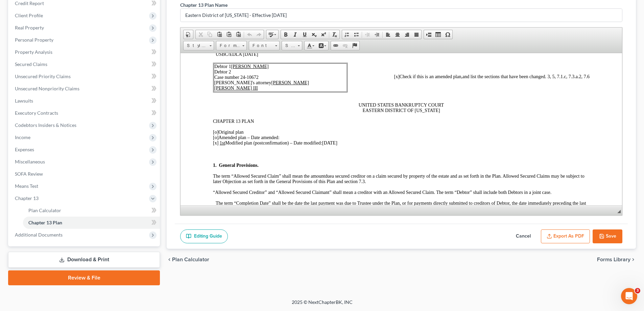  What do you see at coordinates (322, 305) in the screenshot?
I see `div: 2025 © NextChapterBK, INC` at bounding box center [322, 305].